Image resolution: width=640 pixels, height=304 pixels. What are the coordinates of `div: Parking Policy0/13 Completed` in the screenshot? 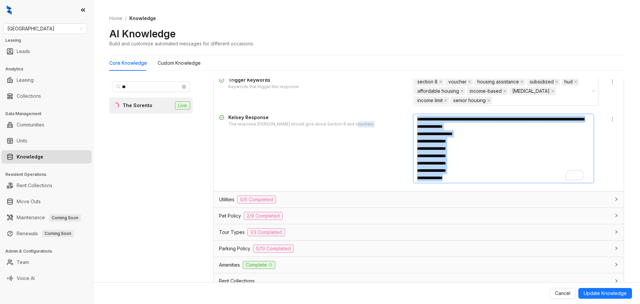 It's located at (419, 248).